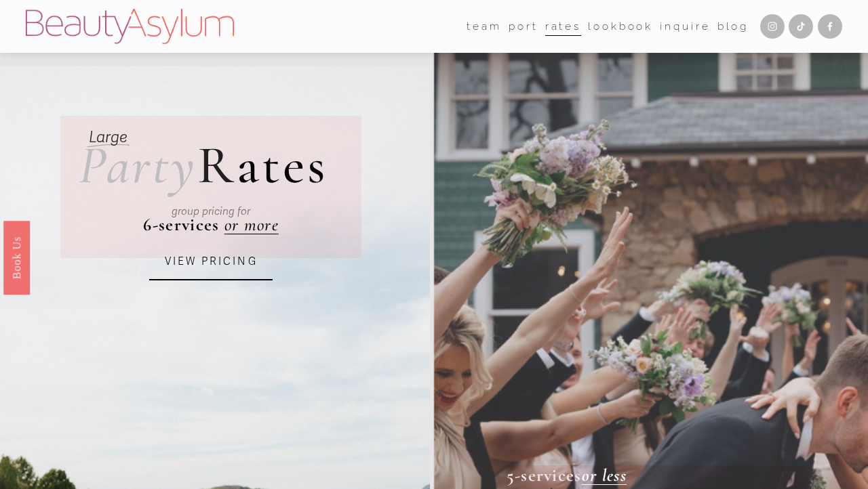 This screenshot has width=868, height=489. I want to click on em: Large, so click(108, 137).